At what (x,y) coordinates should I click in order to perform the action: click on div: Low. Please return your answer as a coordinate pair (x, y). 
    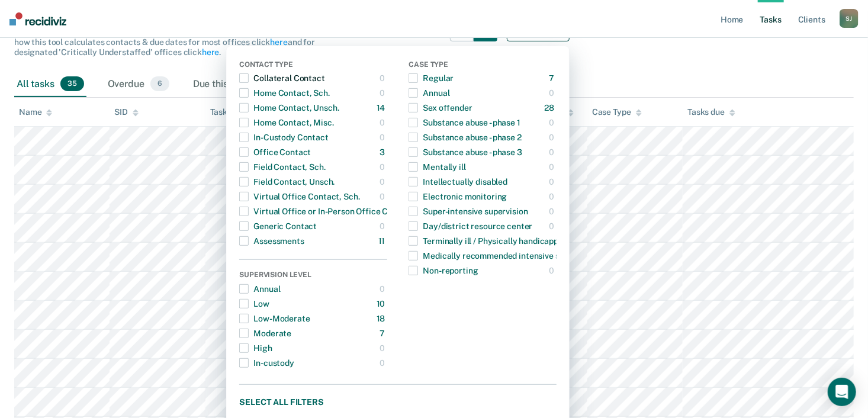
    Looking at the image, I should click on (254, 304).